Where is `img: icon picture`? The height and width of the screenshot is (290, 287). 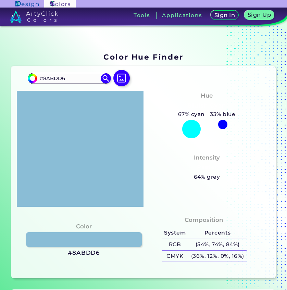 img: icon picture is located at coordinates (122, 78).